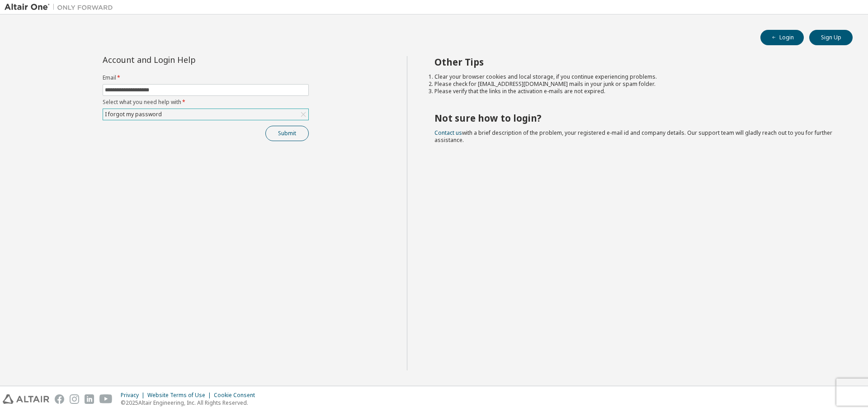 The width and height of the screenshot is (868, 412). What do you see at coordinates (782, 38) in the screenshot?
I see `button: Login` at bounding box center [782, 38].